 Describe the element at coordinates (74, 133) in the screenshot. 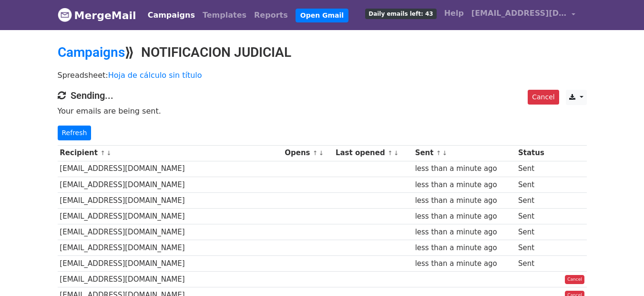

I see `a: Refresh` at that location.